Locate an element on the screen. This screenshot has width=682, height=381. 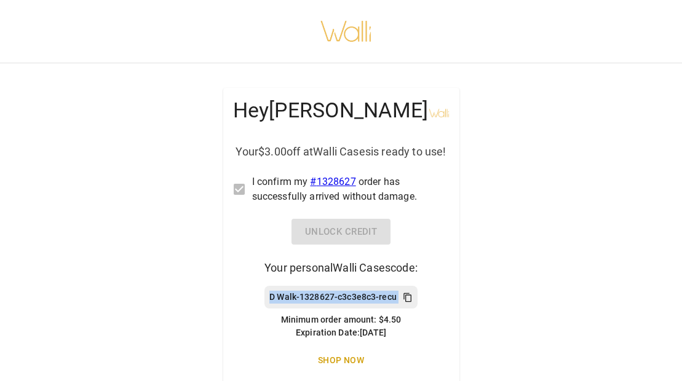
img: walli-inc.myshopify.com is located at coordinates (346, 31).